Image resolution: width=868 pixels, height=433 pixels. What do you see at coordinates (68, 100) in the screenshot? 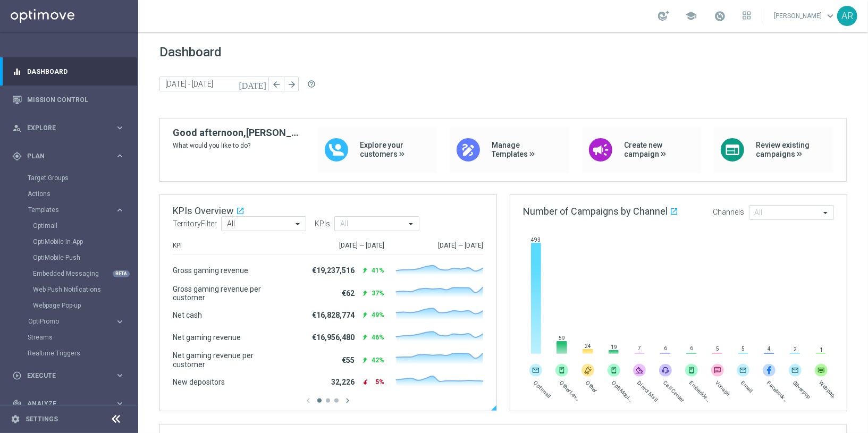
I see `div: Mission Control` at bounding box center [68, 100].